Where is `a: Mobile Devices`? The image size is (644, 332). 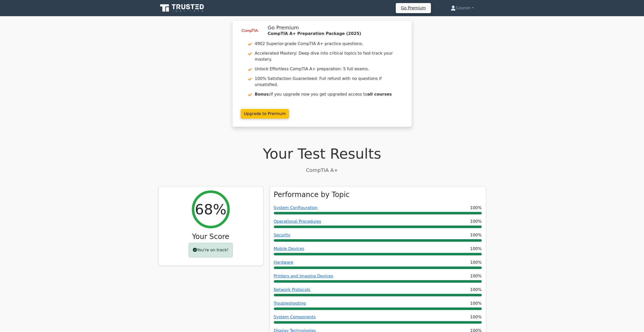 a: Mobile Devices is located at coordinates (289, 248).